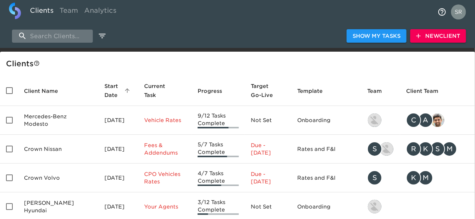 The image size is (475, 219). Describe the element at coordinates (46, 91) in the screenshot. I see `span: Client Name` at that location.